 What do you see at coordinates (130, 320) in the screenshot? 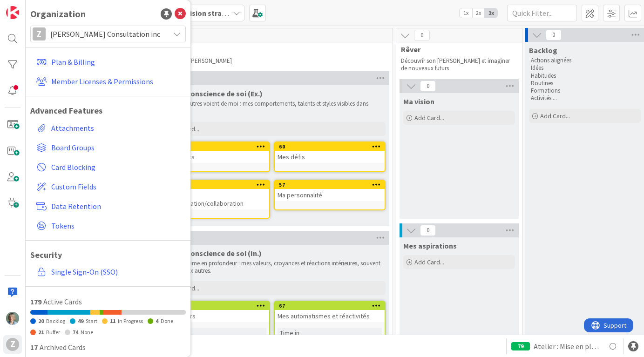
I see `span: In Progress` at bounding box center [130, 320].